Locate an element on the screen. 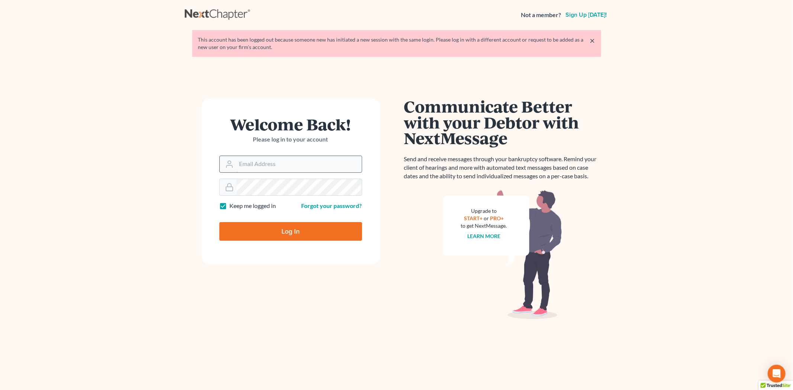 The width and height of the screenshot is (793, 390). div: Open Intercom Messenger is located at coordinates (776, 374).